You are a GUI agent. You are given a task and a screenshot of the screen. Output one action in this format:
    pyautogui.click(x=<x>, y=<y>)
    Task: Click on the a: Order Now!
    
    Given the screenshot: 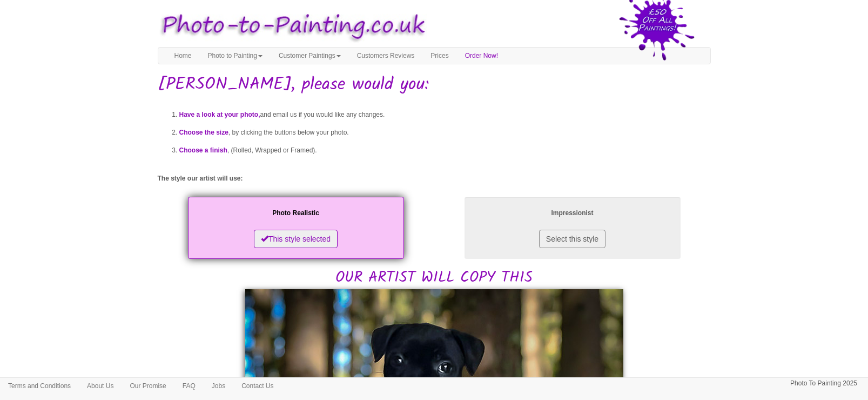 What is the action you would take?
    pyautogui.click(x=481, y=56)
    